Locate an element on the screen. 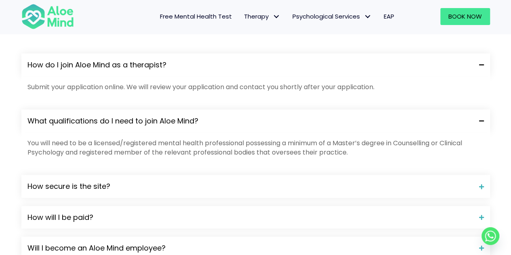  span: Will I become an Aloe Mind employee? is located at coordinates (250, 248).